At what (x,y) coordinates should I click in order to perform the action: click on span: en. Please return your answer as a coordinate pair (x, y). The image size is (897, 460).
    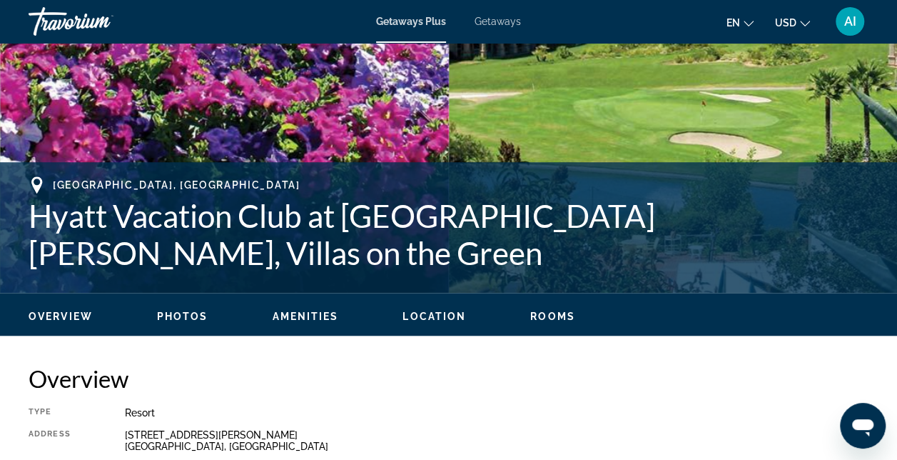
    Looking at the image, I should click on (733, 23).